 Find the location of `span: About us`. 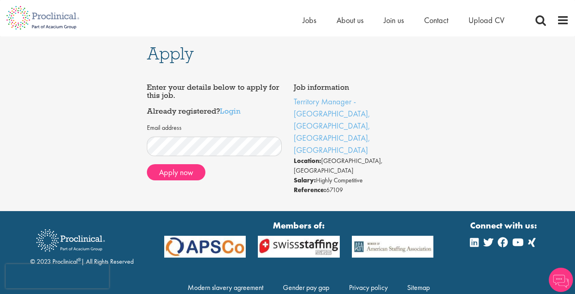

span: About us is located at coordinates (350, 20).